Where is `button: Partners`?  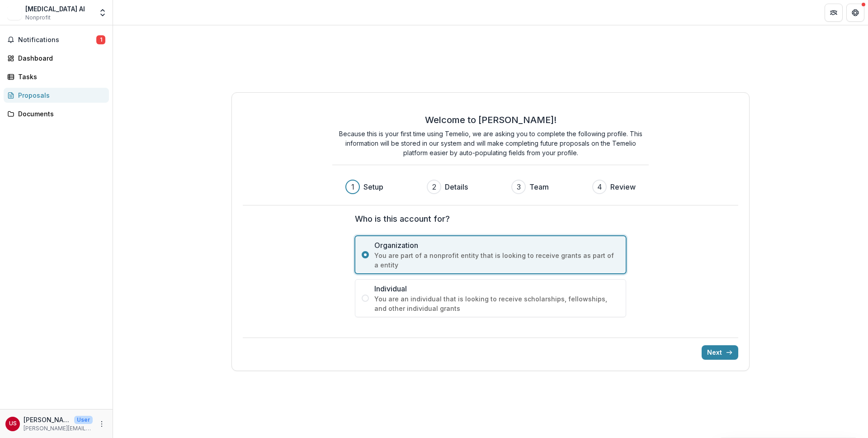 button: Partners is located at coordinates (834, 13).